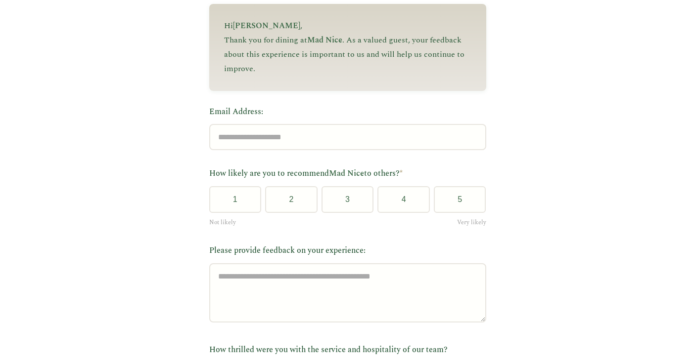  What do you see at coordinates (471, 223) in the screenshot?
I see `span: Very likely` at bounding box center [471, 223].